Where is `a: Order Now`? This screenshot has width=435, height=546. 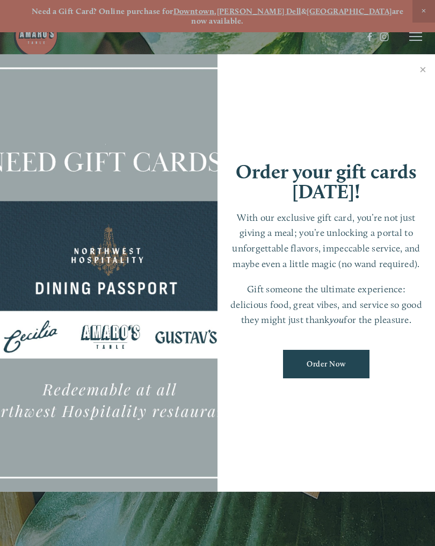 a: Order Now is located at coordinates (326, 364).